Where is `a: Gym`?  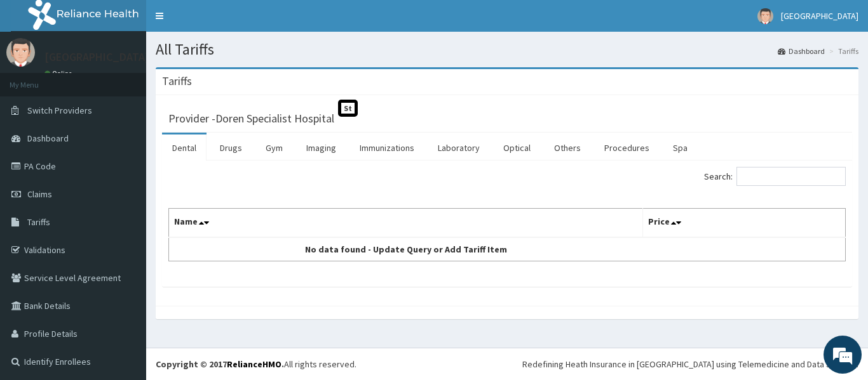
a: Gym is located at coordinates (274, 148).